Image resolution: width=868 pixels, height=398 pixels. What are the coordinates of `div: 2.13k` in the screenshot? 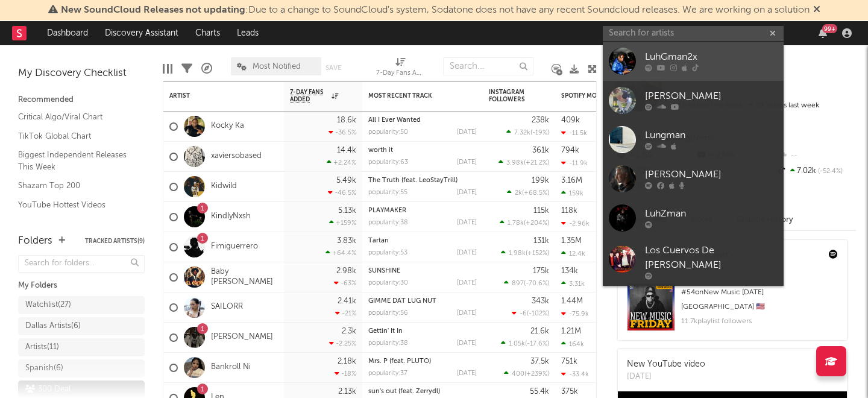 It's located at (347, 392).